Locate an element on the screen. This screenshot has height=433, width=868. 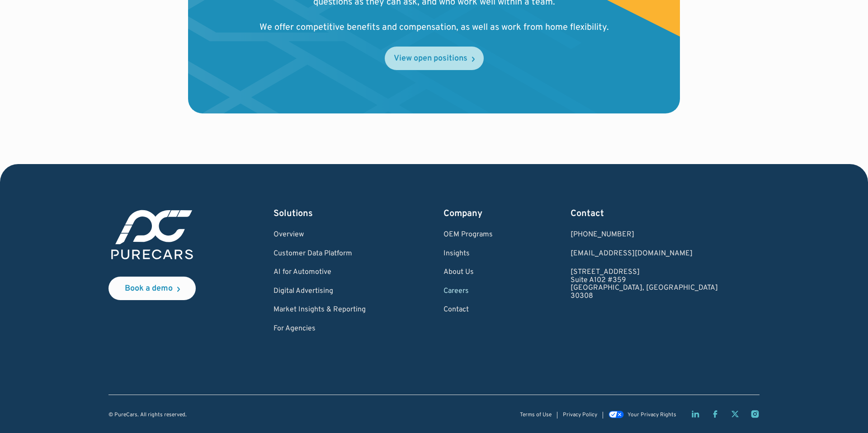
a: Market Insights & Reporting is located at coordinates (319, 310).